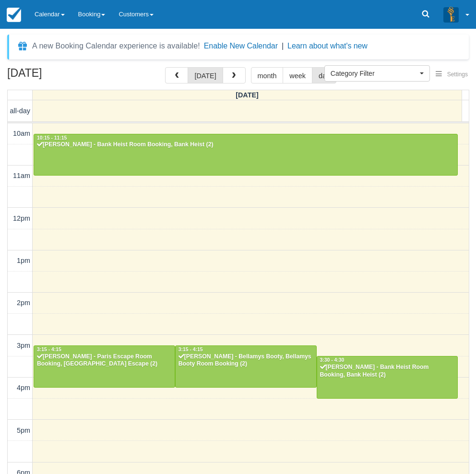 This screenshot has height=474, width=476. What do you see at coordinates (241, 46) in the screenshot?
I see `button: Enable New Calendar` at bounding box center [241, 46].